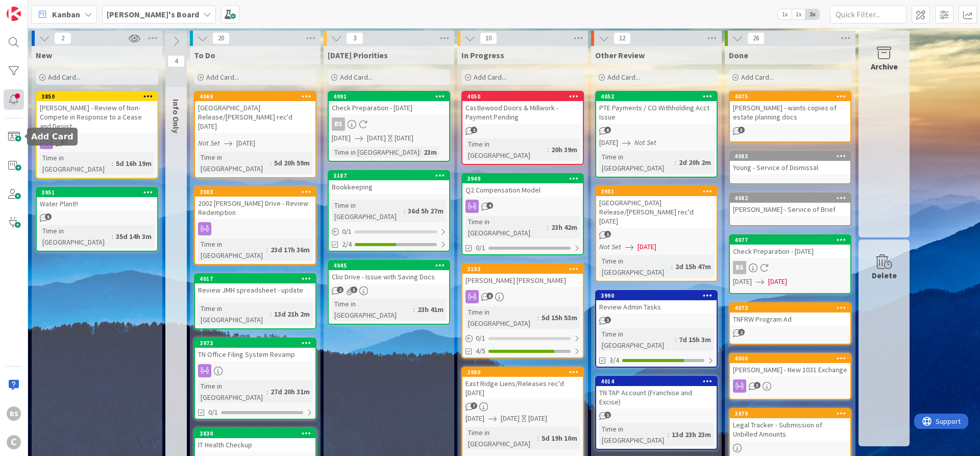  I want to click on div: 3850, so click(99, 96).